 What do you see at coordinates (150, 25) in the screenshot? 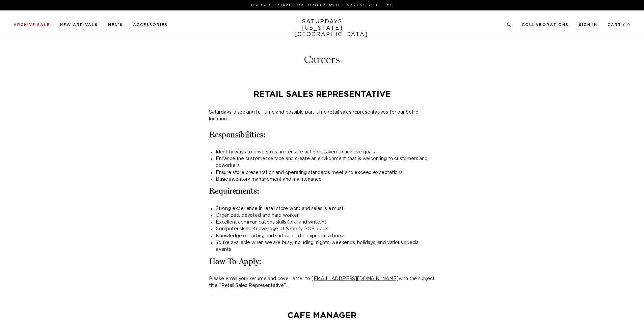
I see `a: Accessories` at bounding box center [150, 25].